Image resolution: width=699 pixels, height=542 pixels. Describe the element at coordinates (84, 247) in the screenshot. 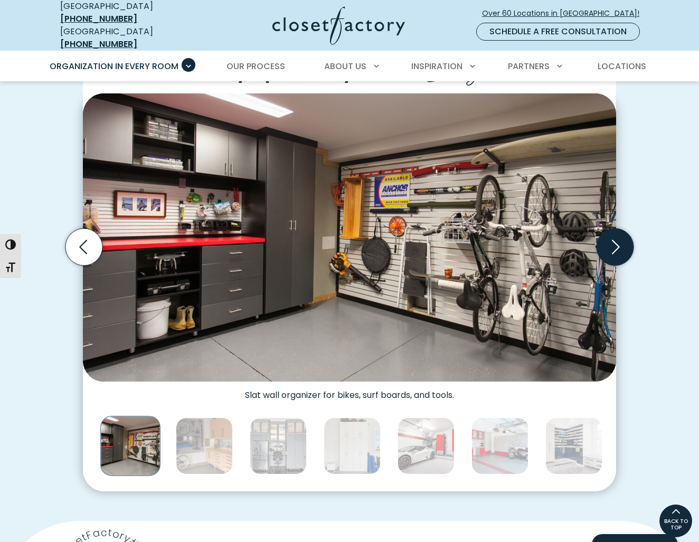

I see `button: Previous slide` at that location.